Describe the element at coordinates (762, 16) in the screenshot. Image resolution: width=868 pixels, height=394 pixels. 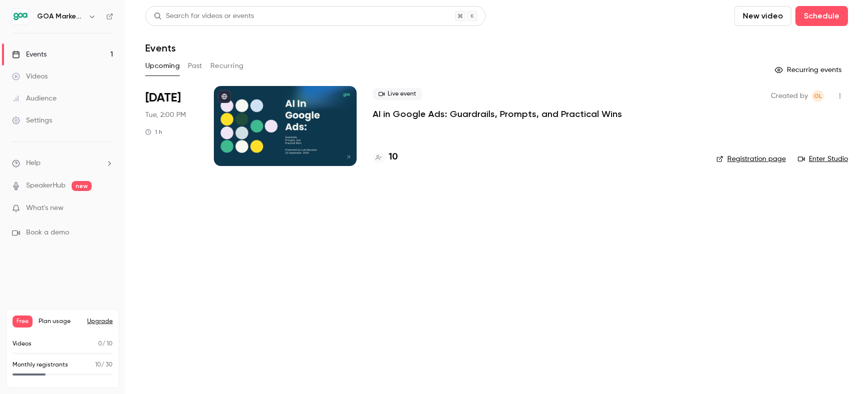
I see `button: New video` at that location.